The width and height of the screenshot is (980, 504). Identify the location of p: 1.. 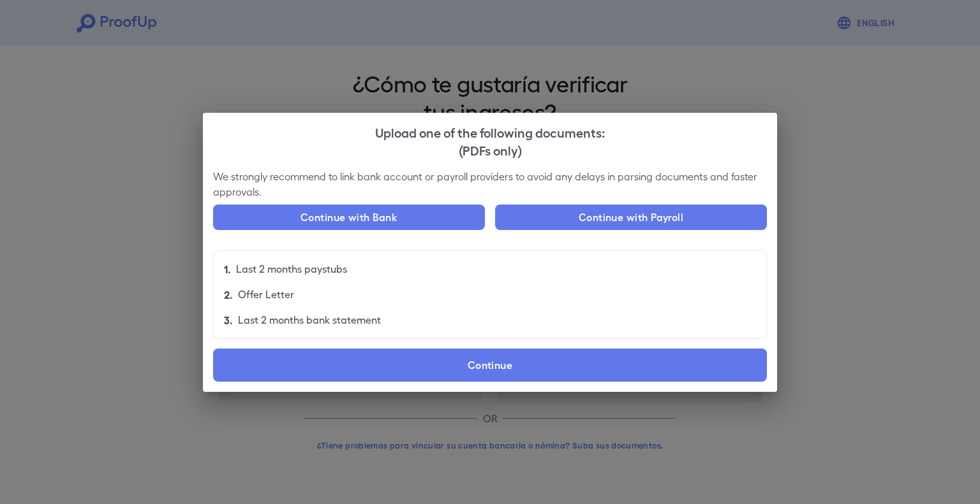
(227, 269).